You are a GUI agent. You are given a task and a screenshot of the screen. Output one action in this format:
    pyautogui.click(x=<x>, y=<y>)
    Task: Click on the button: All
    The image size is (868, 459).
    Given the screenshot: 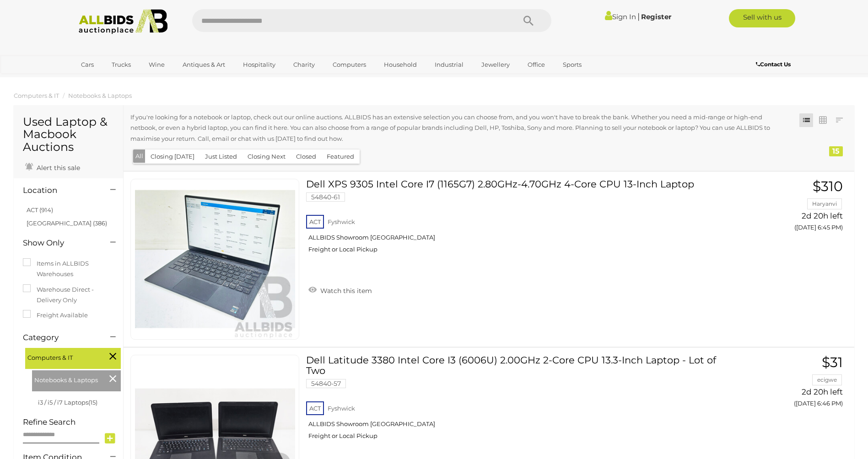 What is the action you would take?
    pyautogui.click(x=139, y=156)
    